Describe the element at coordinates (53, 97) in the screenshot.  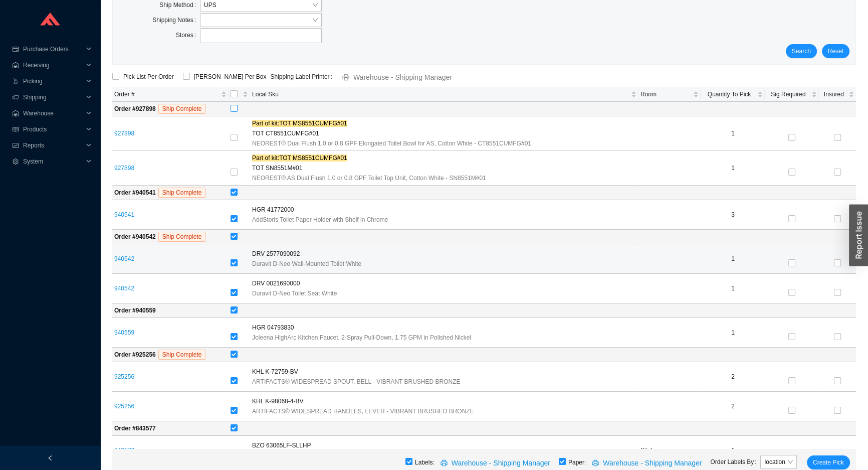
I see `span: Shipping` at that location.